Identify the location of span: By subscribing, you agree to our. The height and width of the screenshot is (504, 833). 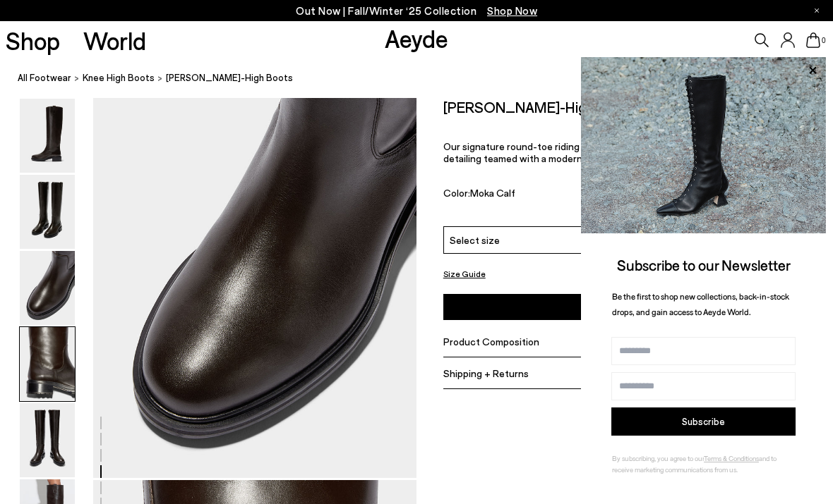
(658, 458).